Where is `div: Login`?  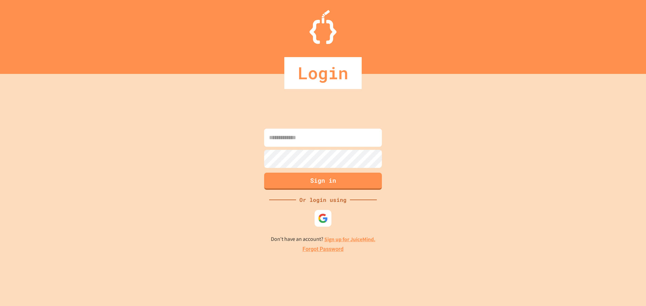
div: Login is located at coordinates (323, 73).